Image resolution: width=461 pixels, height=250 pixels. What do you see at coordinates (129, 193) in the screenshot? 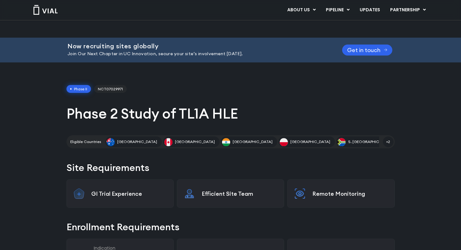
I see `p: GI Trial Experience` at bounding box center [129, 193].